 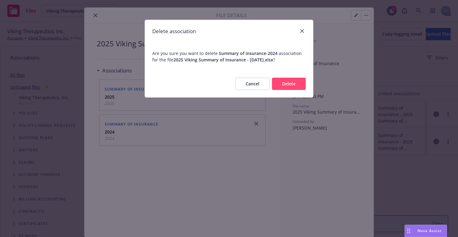 I want to click on button: Delete, so click(x=289, y=84).